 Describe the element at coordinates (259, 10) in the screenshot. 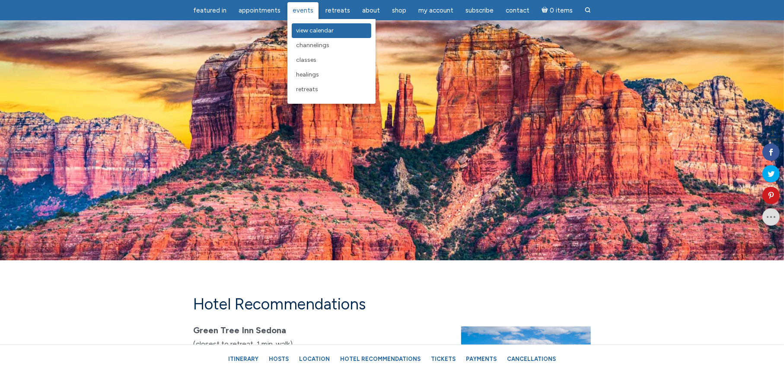

I see `span: Appointments` at that location.